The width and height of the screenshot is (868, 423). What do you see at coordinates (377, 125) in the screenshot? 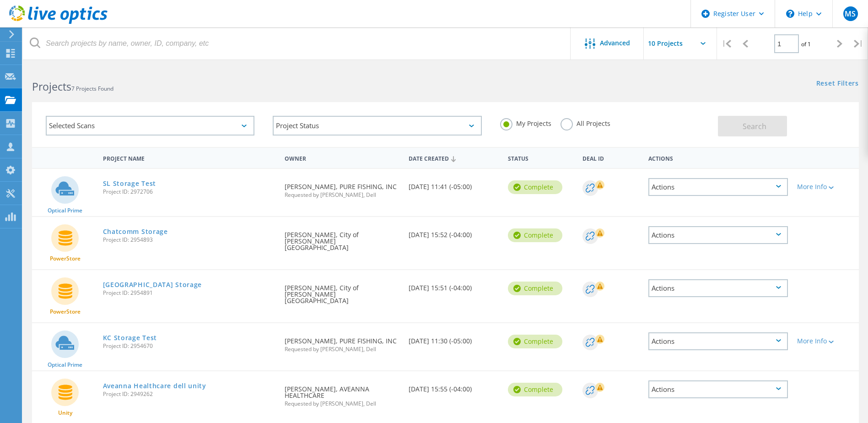
I see `div: Project Status` at bounding box center [377, 125].